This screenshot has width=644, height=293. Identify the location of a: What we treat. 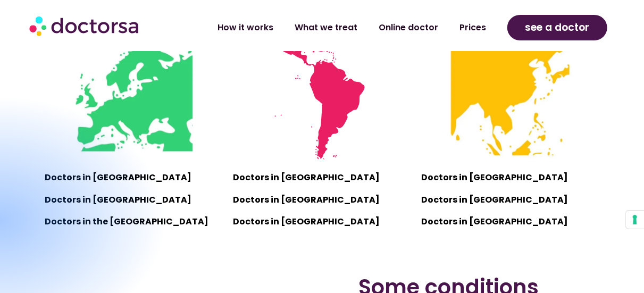
(326, 28).